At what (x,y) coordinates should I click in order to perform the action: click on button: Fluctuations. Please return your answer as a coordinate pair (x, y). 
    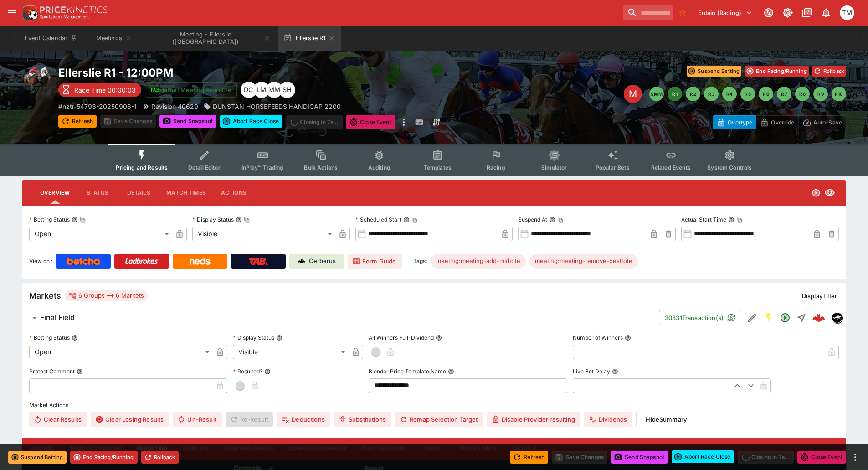
    Looking at the image, I should click on (384, 448).